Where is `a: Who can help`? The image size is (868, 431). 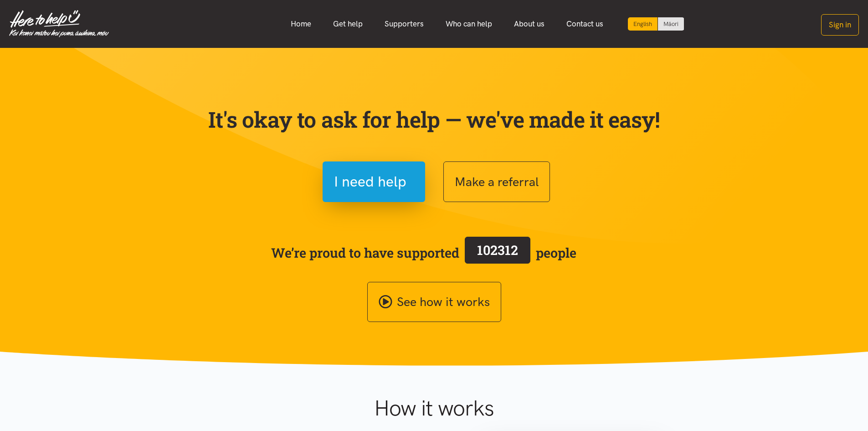
a: Who can help is located at coordinates (469, 23).